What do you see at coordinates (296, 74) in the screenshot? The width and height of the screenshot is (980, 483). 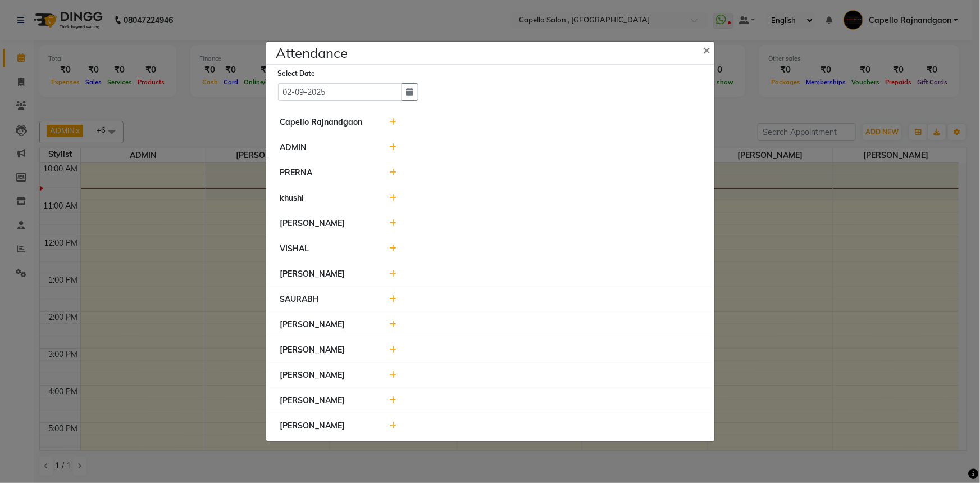 I see `label: Select Date` at bounding box center [296, 74].